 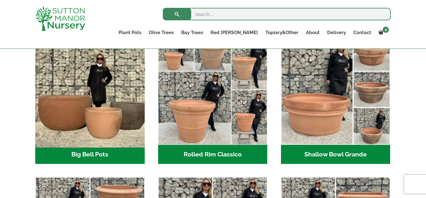 I want to click on h2: Shallow Bowl Grande, so click(x=336, y=154).